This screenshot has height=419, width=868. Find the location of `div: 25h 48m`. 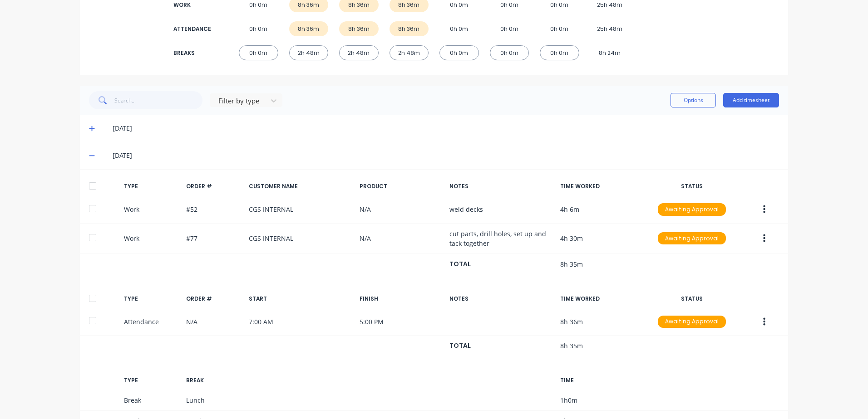

div: 25h 48m is located at coordinates (609, 28).